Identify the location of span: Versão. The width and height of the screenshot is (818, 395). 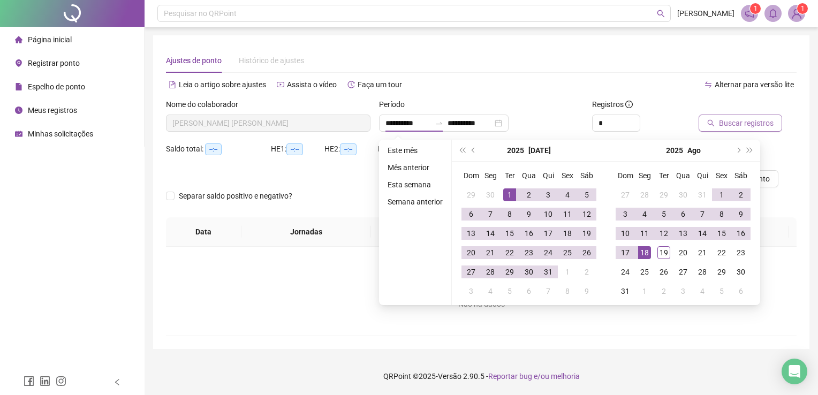
(450, 376).